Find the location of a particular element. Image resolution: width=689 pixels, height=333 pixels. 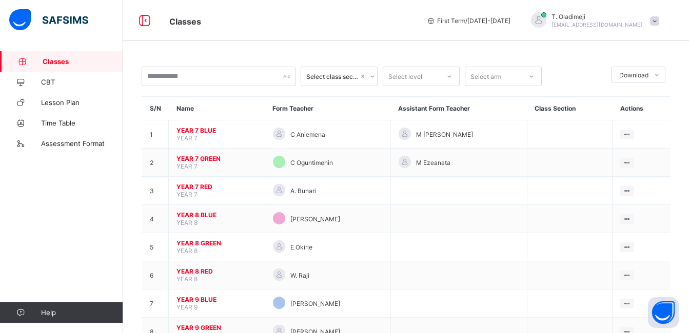

td: 1 is located at coordinates (155, 134).